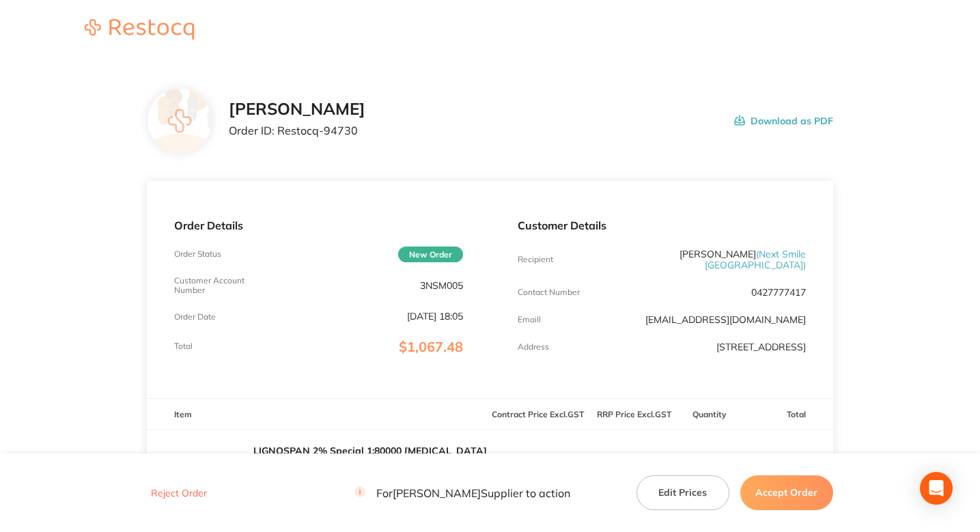  Describe the element at coordinates (179, 493) in the screenshot. I see `button: Reject Order` at that location.